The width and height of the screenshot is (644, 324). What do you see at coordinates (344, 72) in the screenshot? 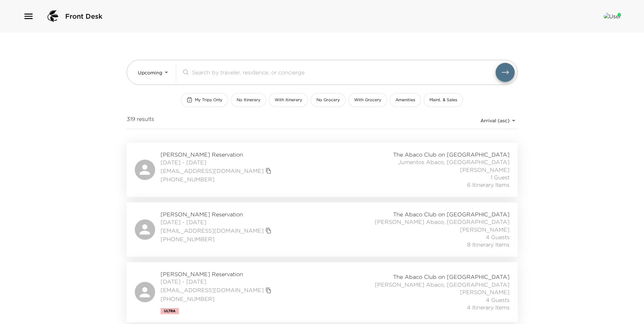
I see `input: Search by traveler, residence, or concierge` at bounding box center [344, 72].